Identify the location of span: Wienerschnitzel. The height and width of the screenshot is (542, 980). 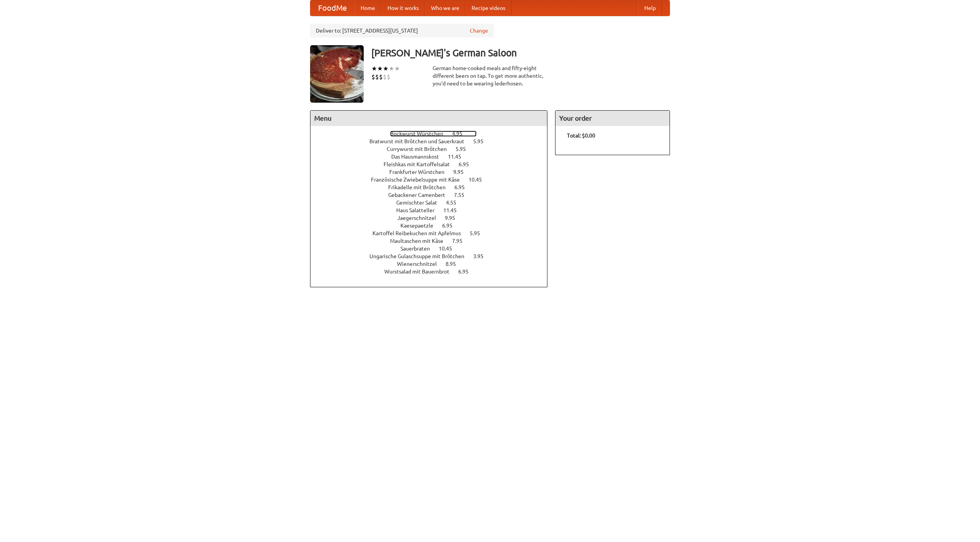
(420, 264).